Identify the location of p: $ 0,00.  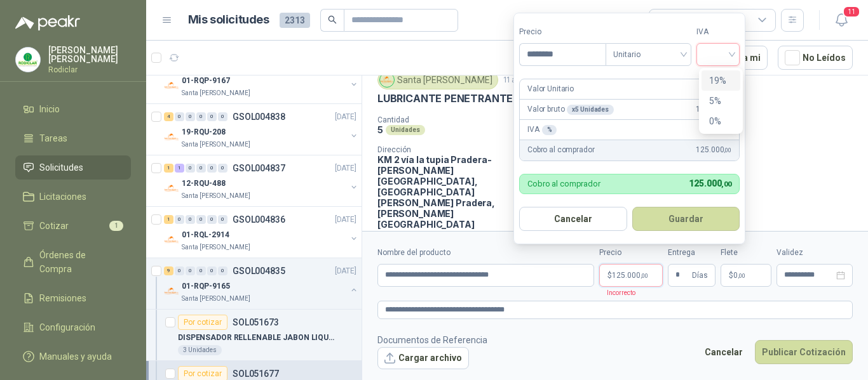
(747, 276).